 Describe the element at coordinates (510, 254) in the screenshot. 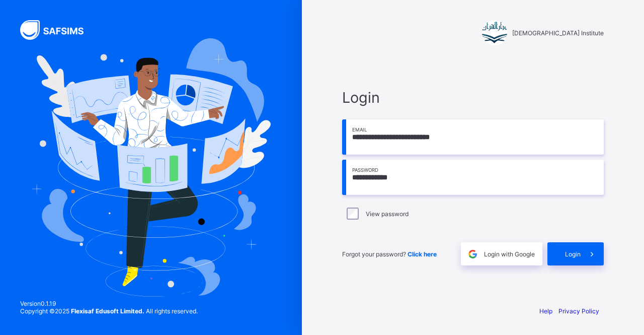

I see `span: Login with Google` at that location.